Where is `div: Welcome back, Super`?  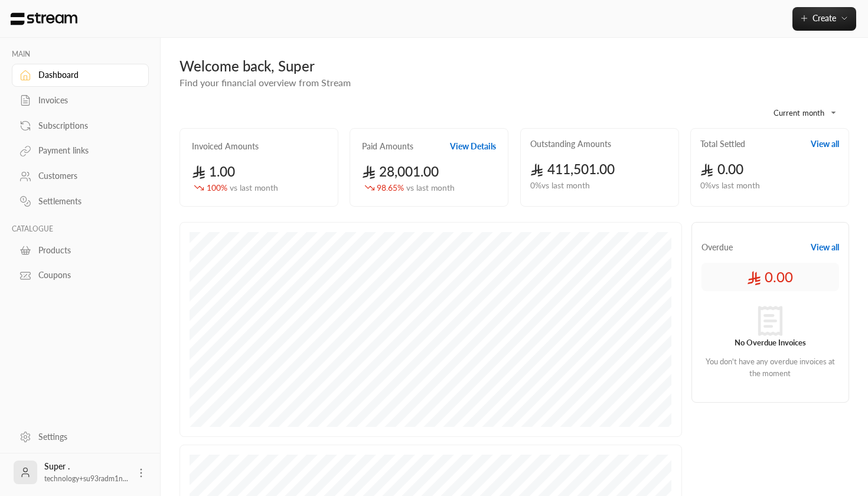
div: Welcome back, Super is located at coordinates (514, 66).